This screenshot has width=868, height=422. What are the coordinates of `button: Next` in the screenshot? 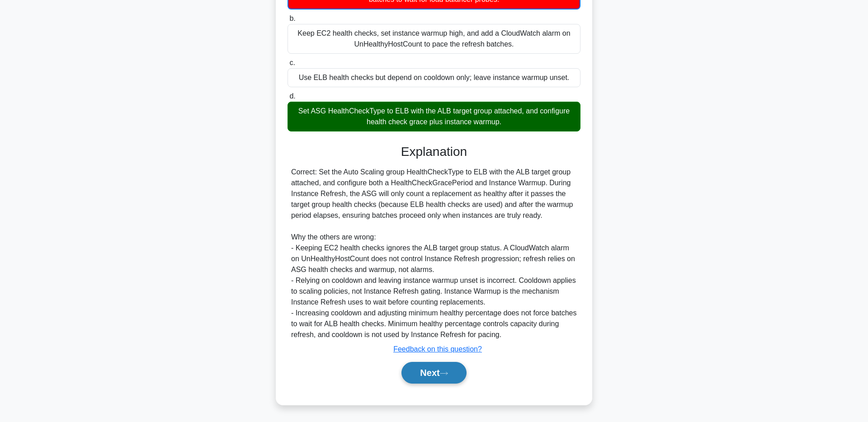 It's located at (434, 373).